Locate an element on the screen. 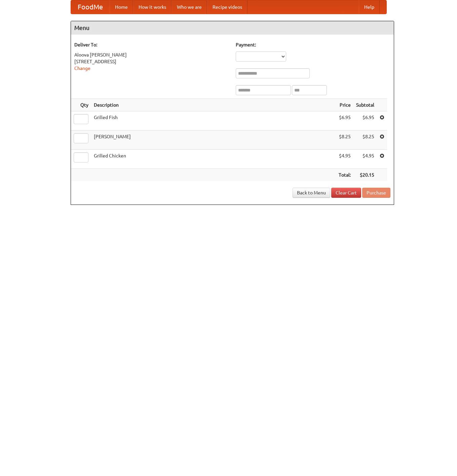  th: $20.15 is located at coordinates (365, 175).